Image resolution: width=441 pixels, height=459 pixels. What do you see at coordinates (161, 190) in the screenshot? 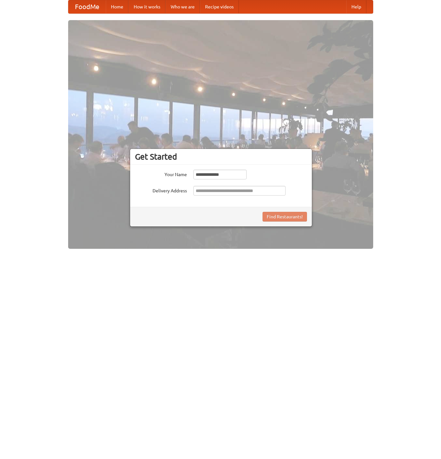
I see `label: Delivery Address` at bounding box center [161, 190].